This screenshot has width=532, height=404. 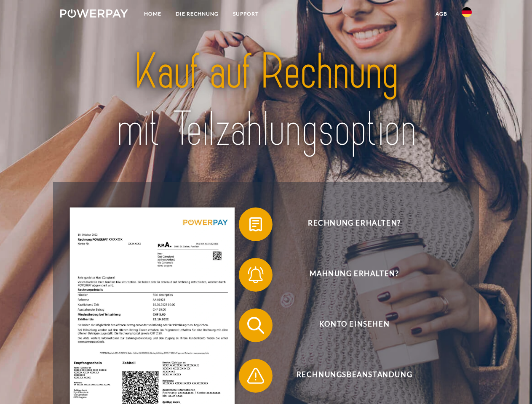 I want to click on img: qb_bell.svg, so click(x=256, y=275).